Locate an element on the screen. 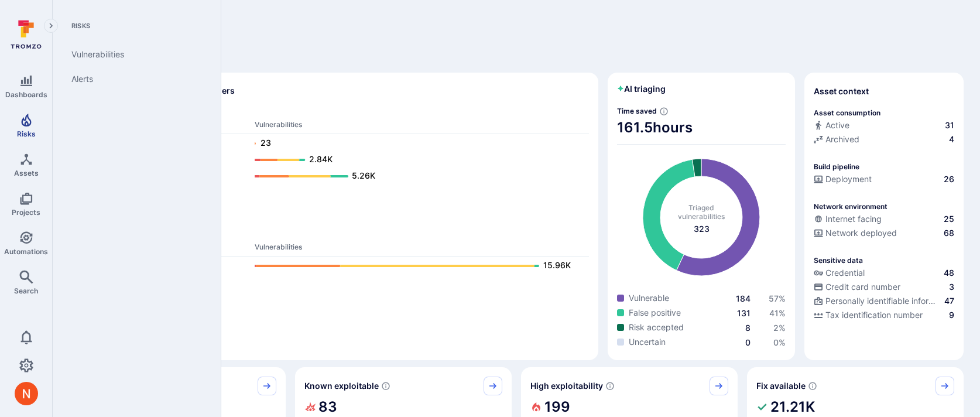 The height and width of the screenshot is (417, 980). div: Commits seen in the last 180 days is located at coordinates (884, 127).